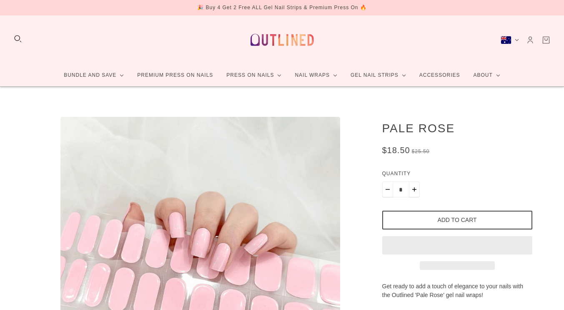 Image resolution: width=564 pixels, height=310 pixels. Describe the element at coordinates (546, 40) in the screenshot. I see `a: Cart` at that location.